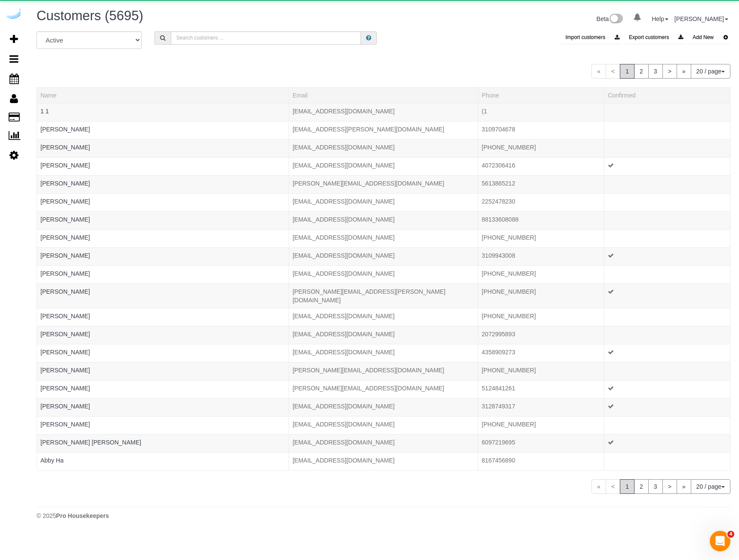 Image resolution: width=739 pixels, height=560 pixels. Describe the element at coordinates (655, 37) in the screenshot. I see `button: Export customers` at that location.